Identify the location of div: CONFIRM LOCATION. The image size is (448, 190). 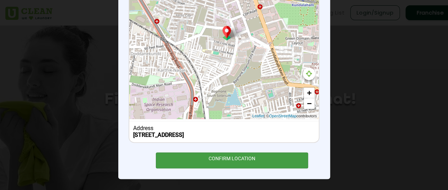
(232, 160).